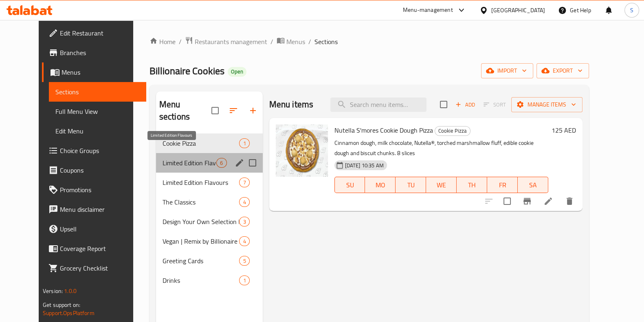 This screenshot has height=322, width=644. Describe the element at coordinates (452, 131) in the screenshot. I see `span: Cookie Pizza` at that location.